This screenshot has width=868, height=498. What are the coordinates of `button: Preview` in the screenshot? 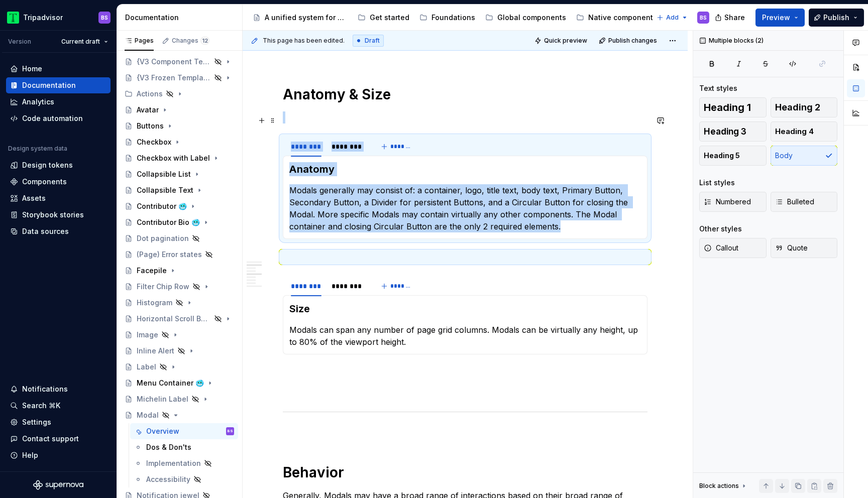 It's located at (780, 18).